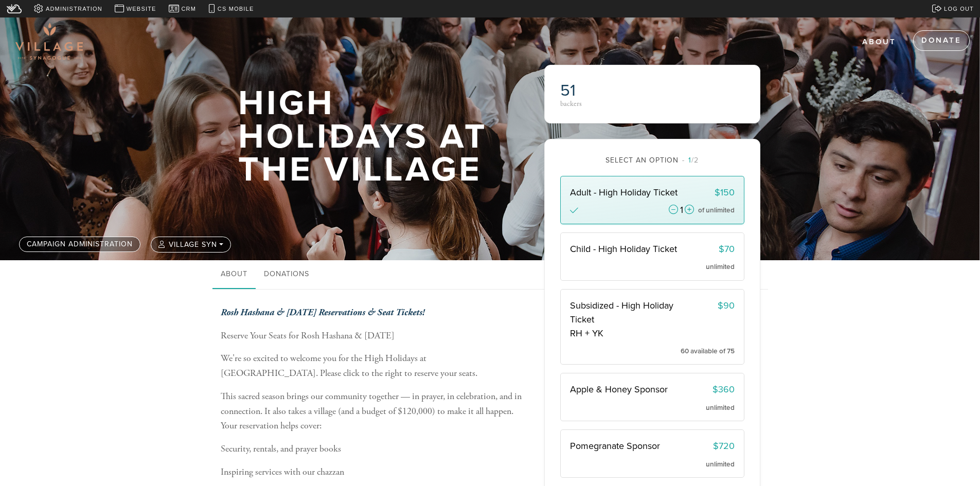 This screenshot has height=486, width=980. What do you see at coordinates (730, 249) in the screenshot?
I see `span: 70` at bounding box center [730, 249].